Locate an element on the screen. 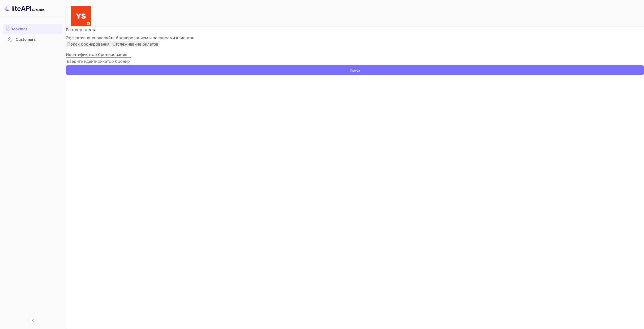  ya-tr-span: Идентификатор бронирования is located at coordinates (96, 55).